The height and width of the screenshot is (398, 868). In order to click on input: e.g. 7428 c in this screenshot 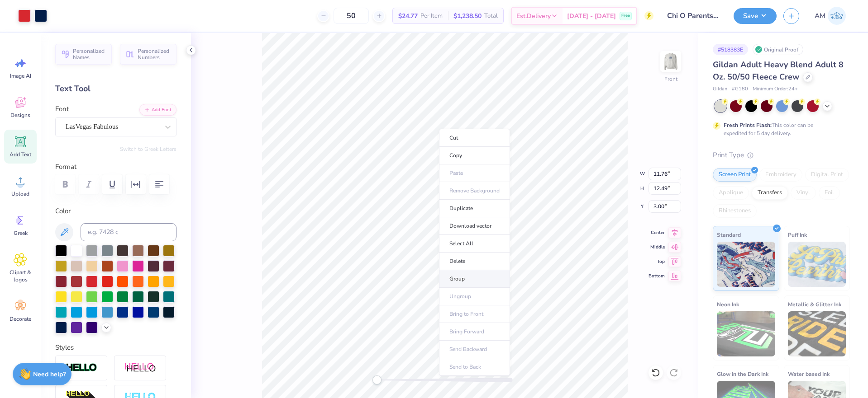, I will do `click(128, 232)`.